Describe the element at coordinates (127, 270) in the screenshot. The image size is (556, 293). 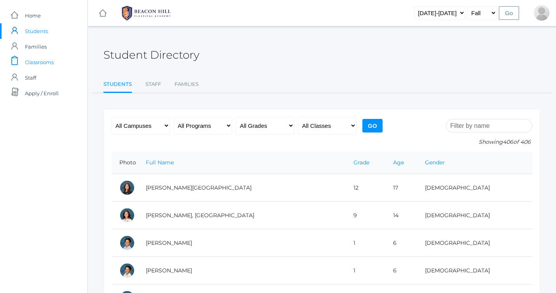
I see `div: Grayson Abrea` at that location.